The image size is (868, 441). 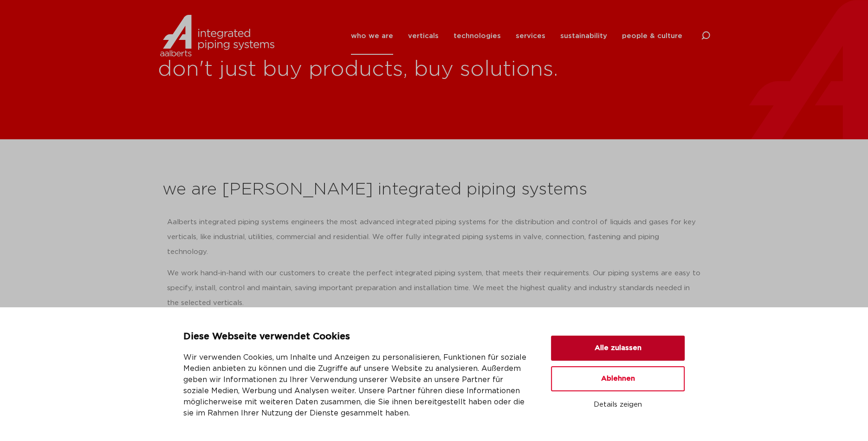 What do you see at coordinates (652, 36) in the screenshot?
I see `a: people & culture` at bounding box center [652, 36].